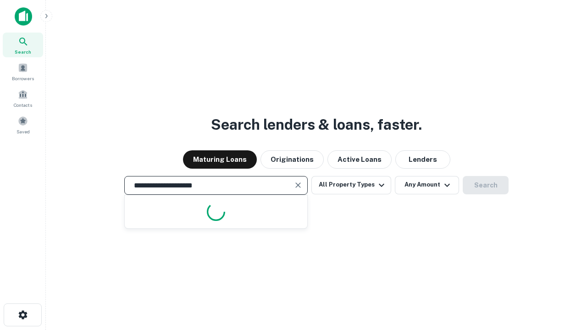 This screenshot has height=330, width=587. I want to click on span: Saved, so click(23, 132).